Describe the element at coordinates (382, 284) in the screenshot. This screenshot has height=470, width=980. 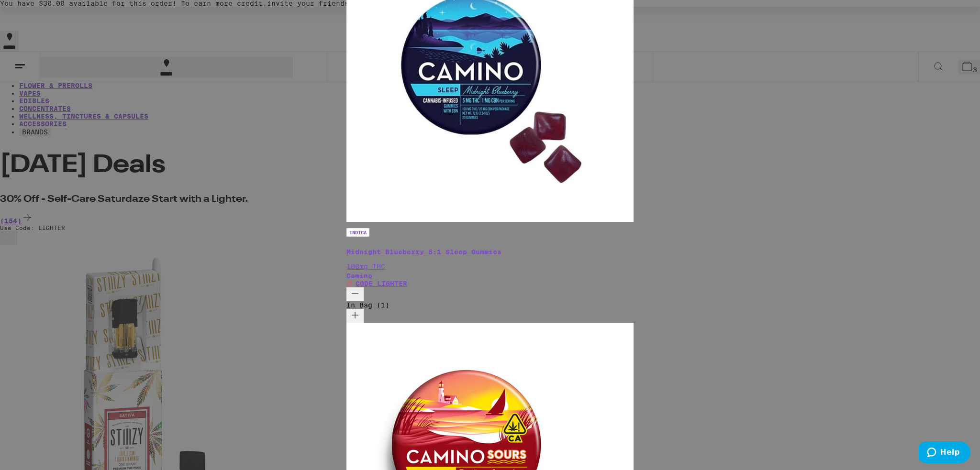
I see `span: CODE LIGHTER` at that location.